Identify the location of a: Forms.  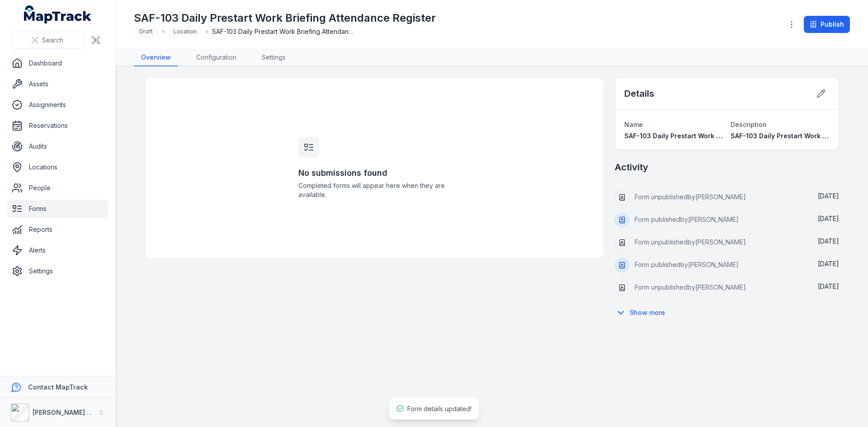
(57, 209).